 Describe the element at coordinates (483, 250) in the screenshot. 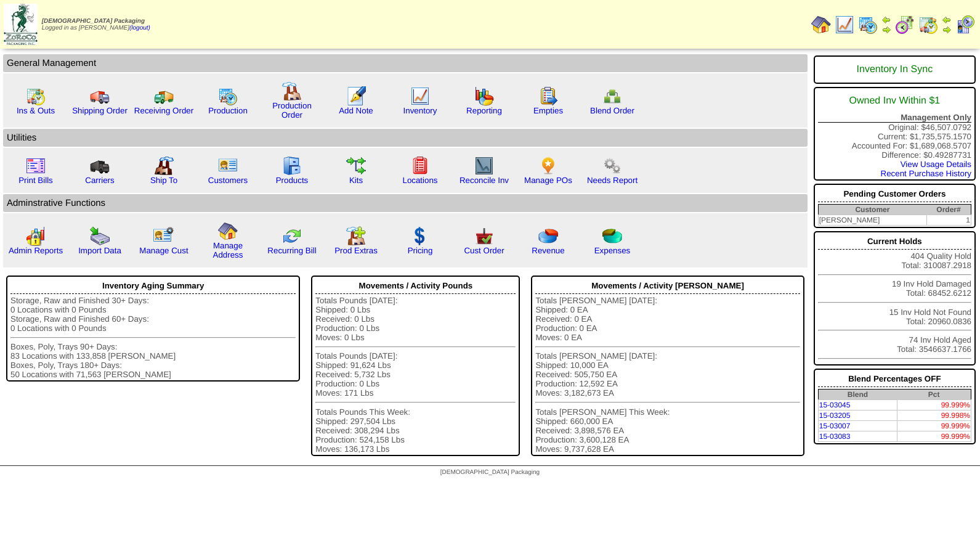

I see `a: Cust Order` at that location.